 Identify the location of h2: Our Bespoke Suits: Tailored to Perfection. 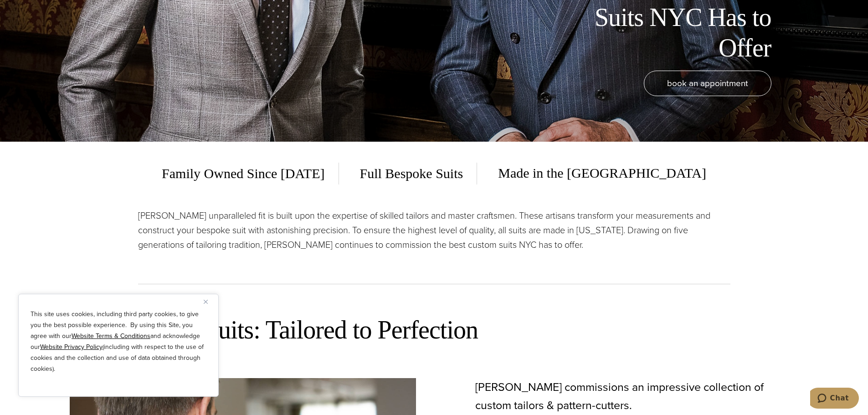
(434, 330).